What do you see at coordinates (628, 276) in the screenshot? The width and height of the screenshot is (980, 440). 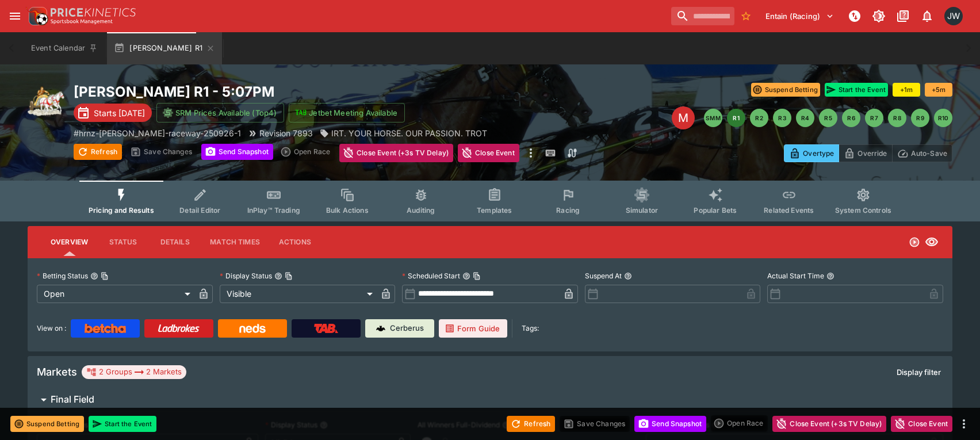 I see `button: Suspend At` at bounding box center [628, 276].